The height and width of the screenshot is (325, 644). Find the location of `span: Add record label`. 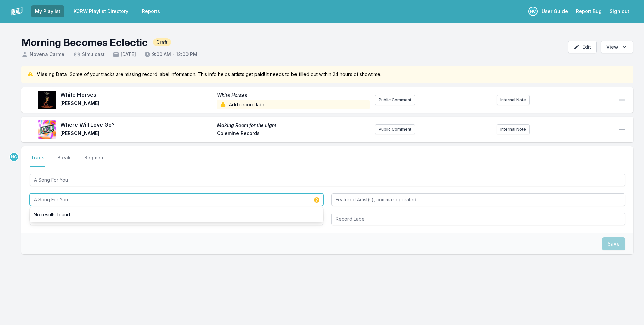

span: Add record label is located at coordinates (294, 104).